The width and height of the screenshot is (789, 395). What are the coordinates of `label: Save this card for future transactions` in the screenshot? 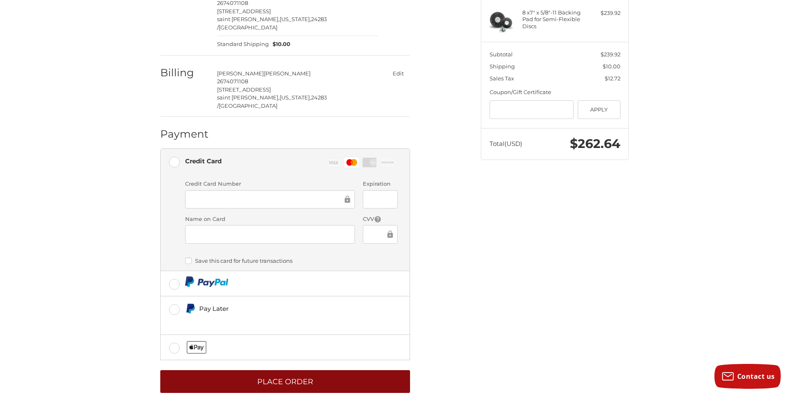 It's located at (291, 261).